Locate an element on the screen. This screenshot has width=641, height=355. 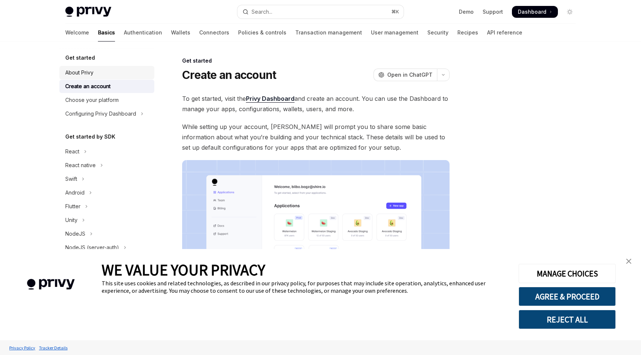
button: Toggle NodeJS section is located at coordinates (107, 234).